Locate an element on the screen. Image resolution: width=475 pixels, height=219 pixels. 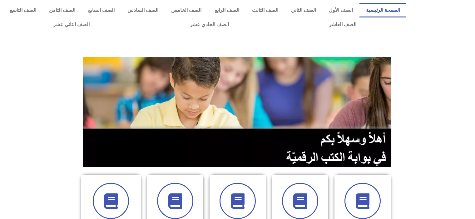
a: الصف الثاني عشر is located at coordinates (71, 25).